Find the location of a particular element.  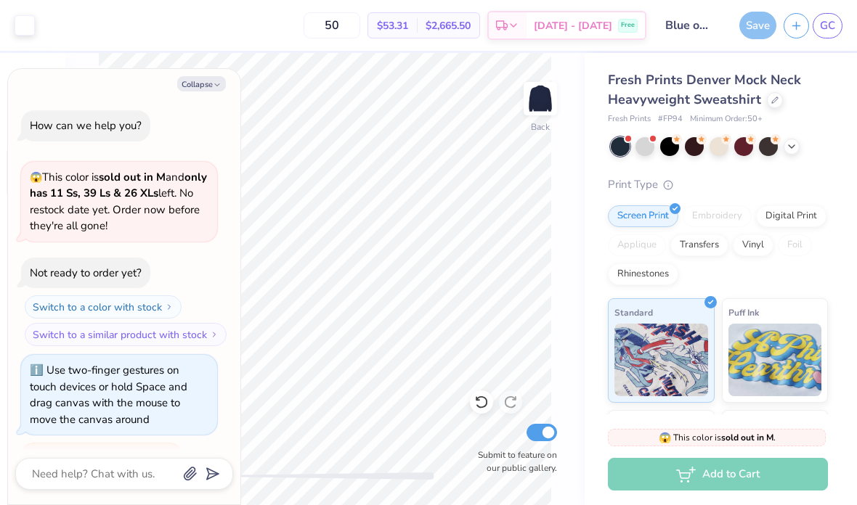

span: $53.31 is located at coordinates (392, 25).